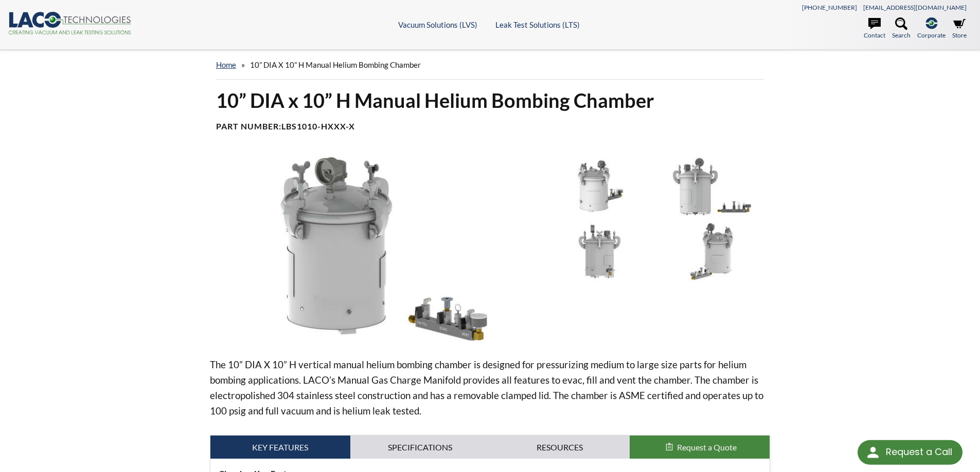  I want to click on h1: 10” DIA x 10” H Manual Helium Bombing Chamber, so click(490, 100).